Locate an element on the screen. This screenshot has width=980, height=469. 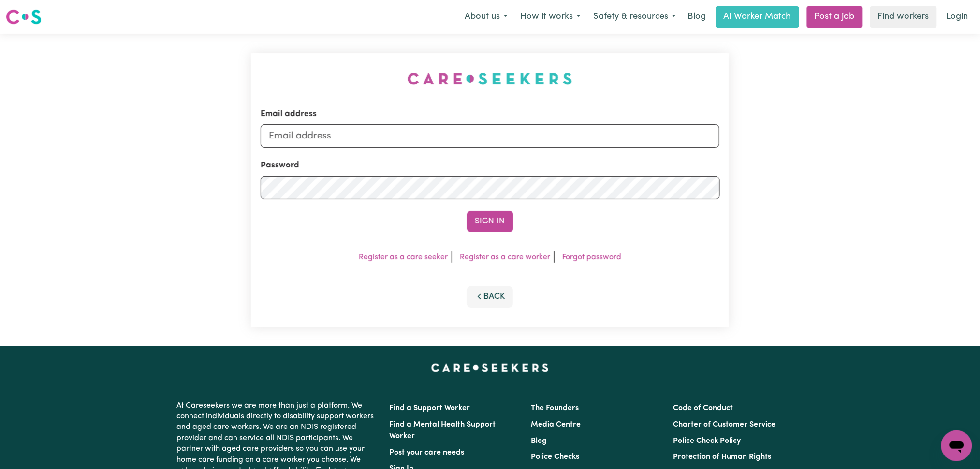
a: The Founders is located at coordinates (555, 409).